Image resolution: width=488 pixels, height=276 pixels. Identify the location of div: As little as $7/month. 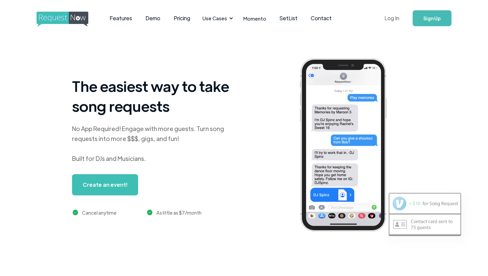
(179, 213).